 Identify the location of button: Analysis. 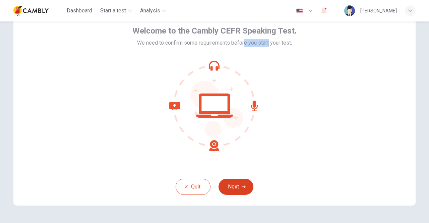
(153, 11).